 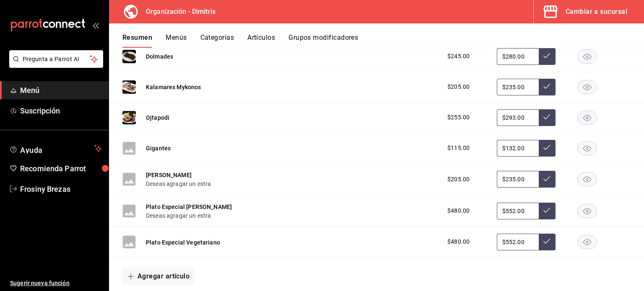 What do you see at coordinates (173, 87) in the screenshot?
I see `button: Kalamares Mykonos` at bounding box center [173, 87].